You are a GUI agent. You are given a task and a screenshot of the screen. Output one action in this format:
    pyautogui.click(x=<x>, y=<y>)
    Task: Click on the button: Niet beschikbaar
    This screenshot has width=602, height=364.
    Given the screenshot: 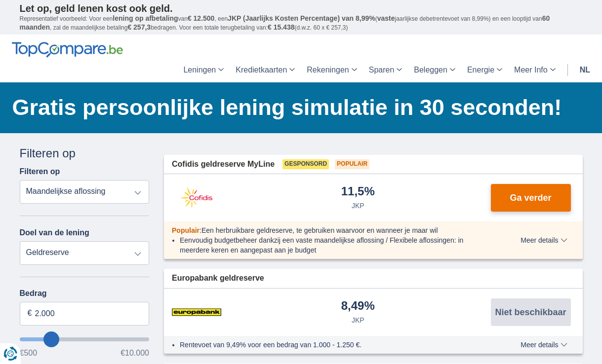 What is the action you would take?
    pyautogui.click(x=531, y=312)
    